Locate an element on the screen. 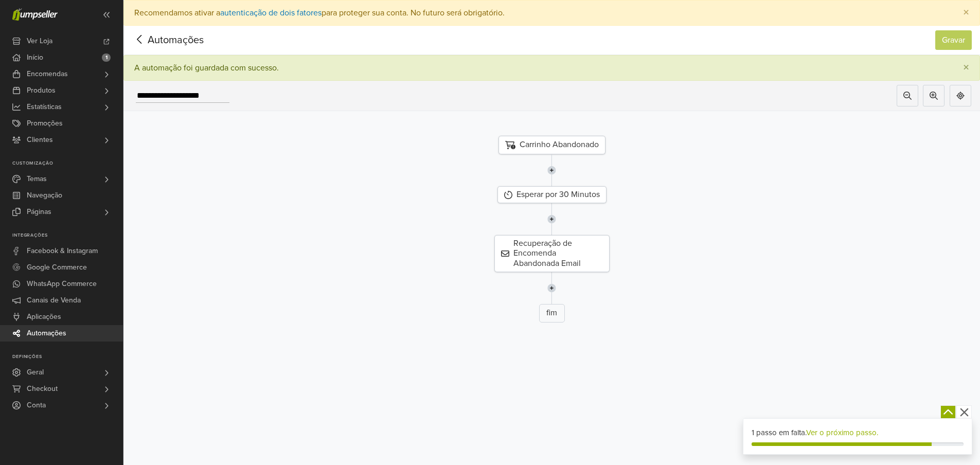  span: Temas is located at coordinates (36, 179).